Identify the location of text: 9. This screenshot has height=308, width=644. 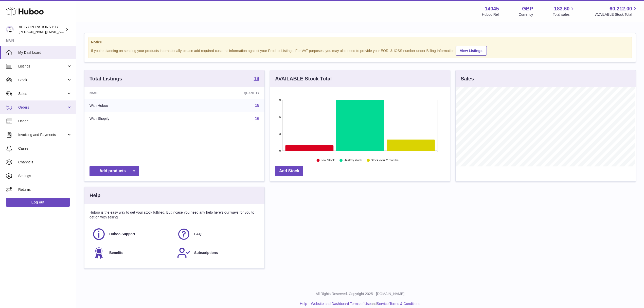
(280, 100).